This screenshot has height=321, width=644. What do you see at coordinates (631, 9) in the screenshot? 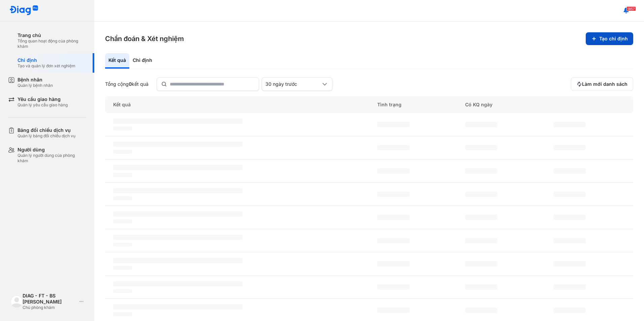
I see `span: 1857` at bounding box center [631, 9].